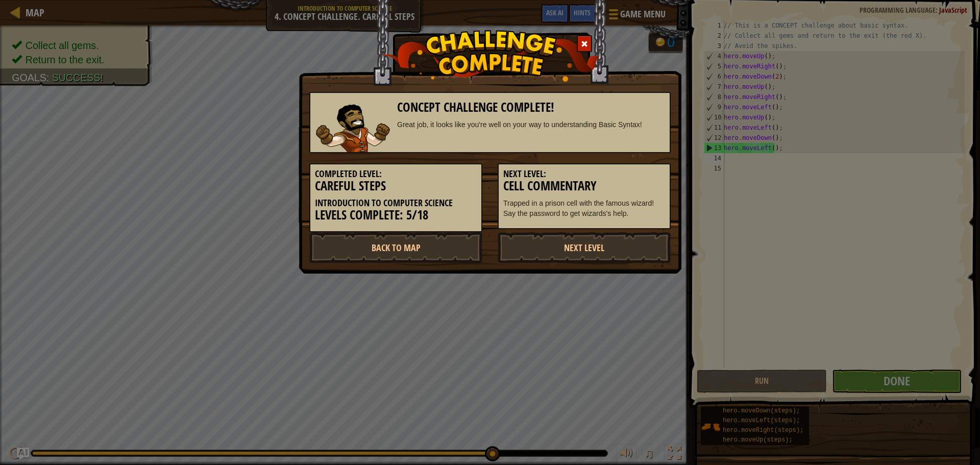 This screenshot has width=980, height=465. What do you see at coordinates (353, 128) in the screenshot?
I see `img: duelist.png` at bounding box center [353, 128].